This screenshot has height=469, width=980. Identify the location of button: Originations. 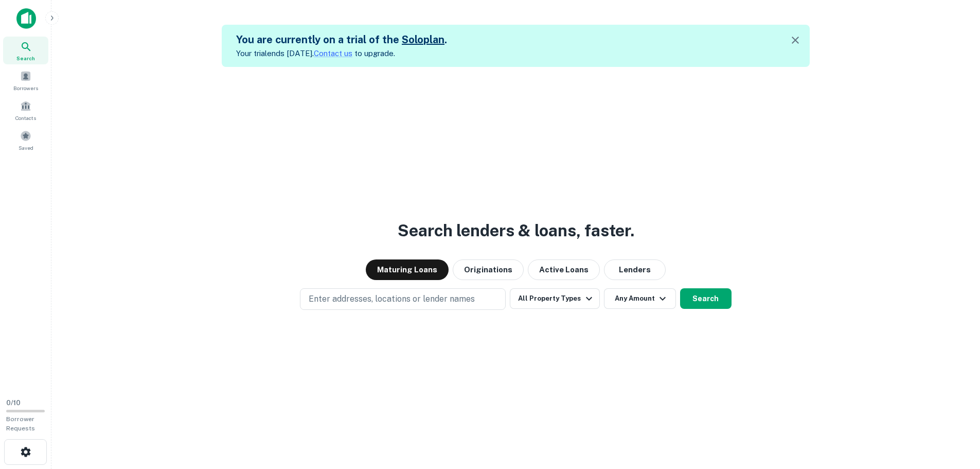
(488, 270).